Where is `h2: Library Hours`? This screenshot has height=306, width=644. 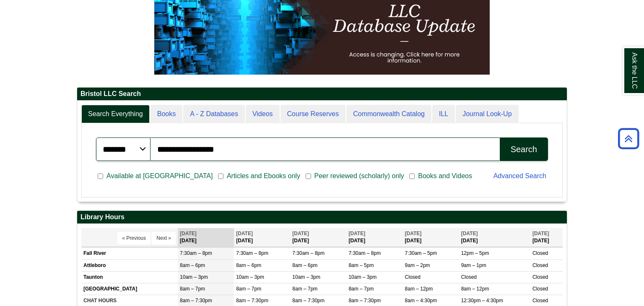 h2: Library Hours is located at coordinates (322, 217).